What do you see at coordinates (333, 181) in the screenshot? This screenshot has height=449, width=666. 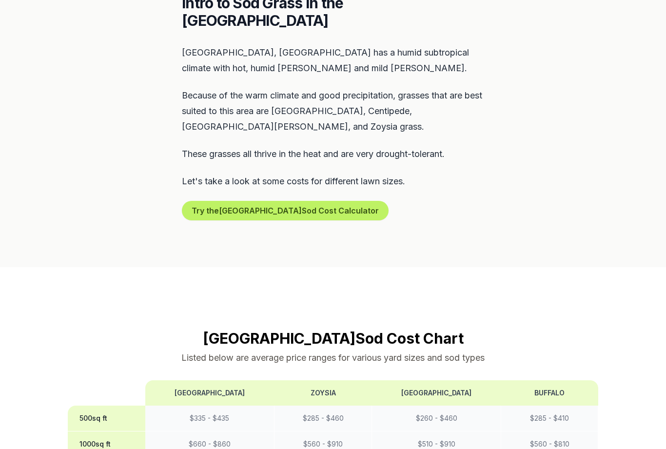 I see `p: Let's take a look at some costs for different lawn sizes.` at bounding box center [333, 181].